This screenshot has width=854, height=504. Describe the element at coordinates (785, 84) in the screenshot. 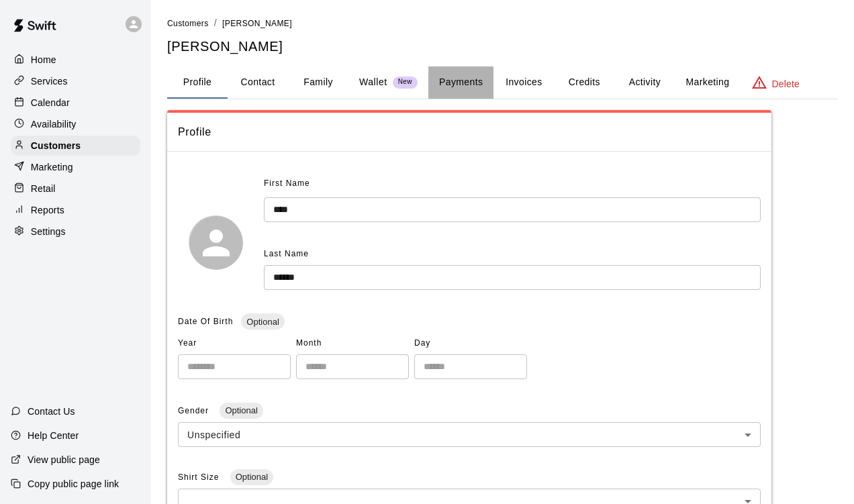

I see `p: Delete` at that location.